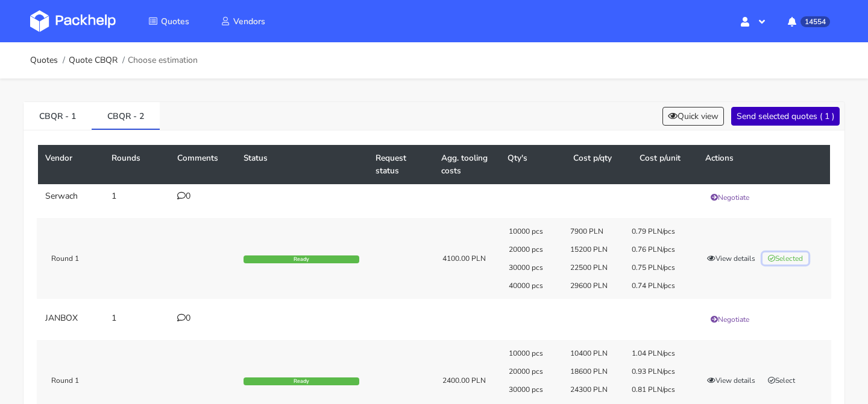  Describe the element at coordinates (467, 258) in the screenshot. I see `div: 4100.00 PLN` at that location.